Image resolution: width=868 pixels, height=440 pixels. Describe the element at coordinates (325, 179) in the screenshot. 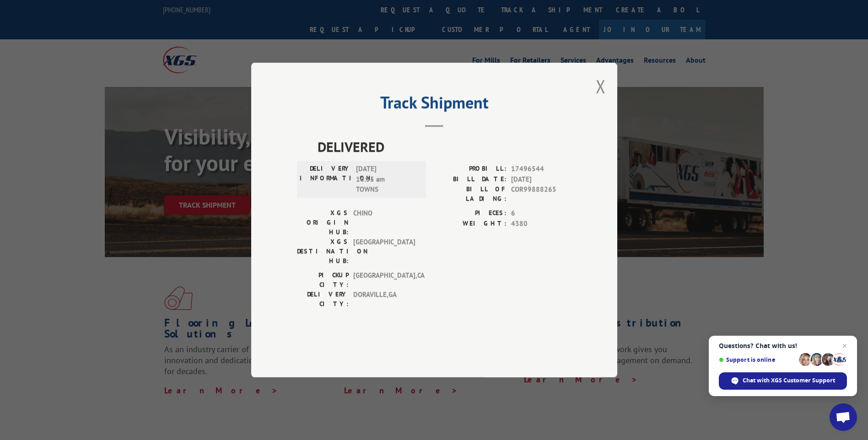

I see `label: DELIVERY INFORMATION:` at that location.